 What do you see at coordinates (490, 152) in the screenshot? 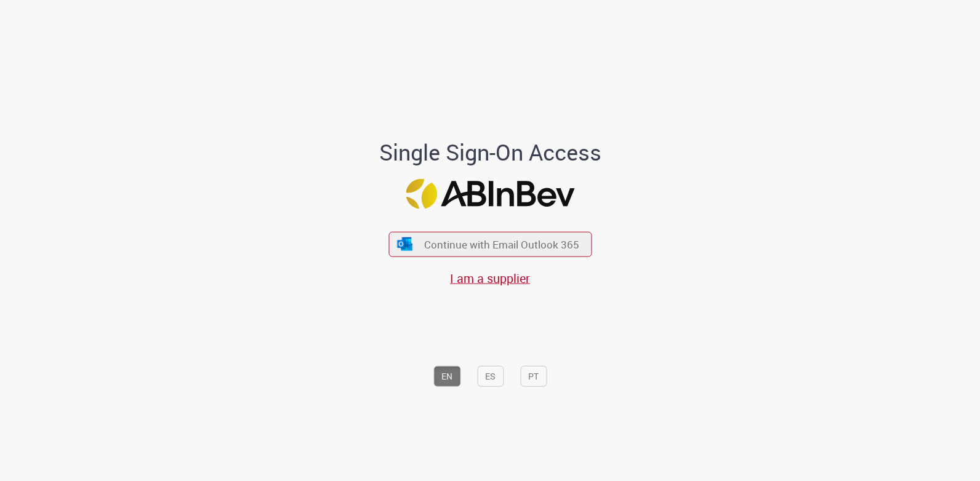
I see `h1: Single Sign-On Access` at bounding box center [490, 152].